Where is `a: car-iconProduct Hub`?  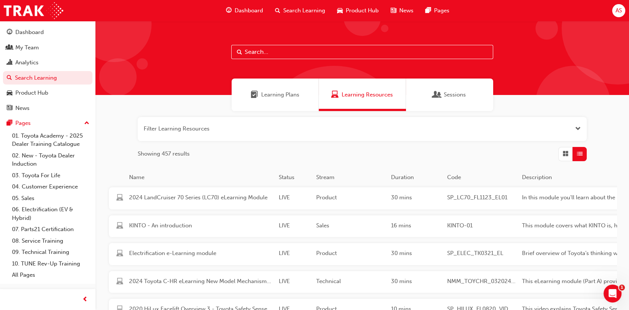 a: car-iconProduct Hub is located at coordinates (358, 10).